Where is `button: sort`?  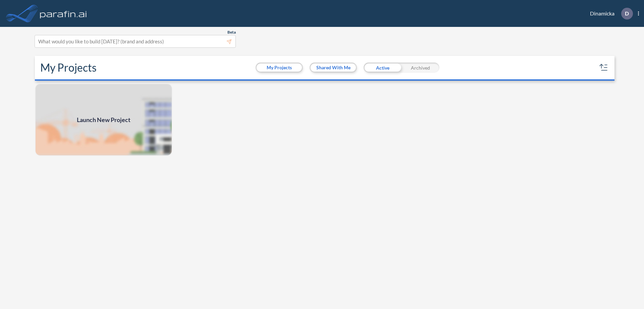 button: sort is located at coordinates (604, 68).